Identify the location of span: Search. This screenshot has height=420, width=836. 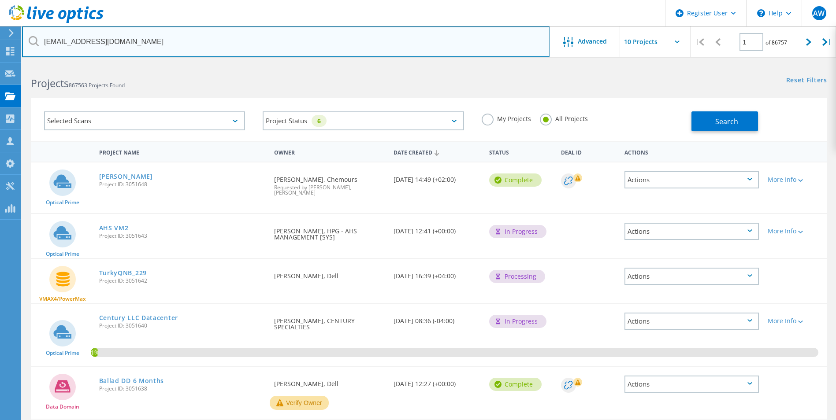
(727, 122).